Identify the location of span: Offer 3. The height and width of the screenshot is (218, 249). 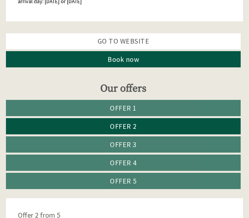
(123, 144).